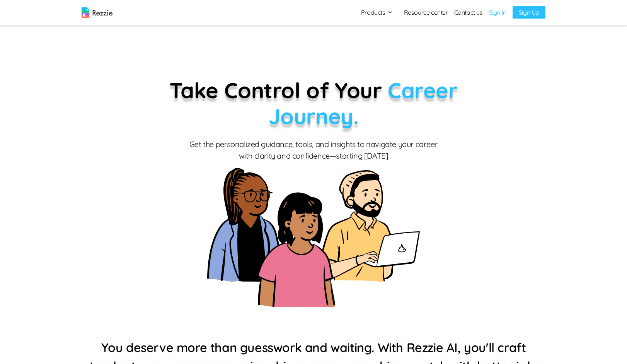  Describe the element at coordinates (377, 13) in the screenshot. I see `button: Products` at that location.